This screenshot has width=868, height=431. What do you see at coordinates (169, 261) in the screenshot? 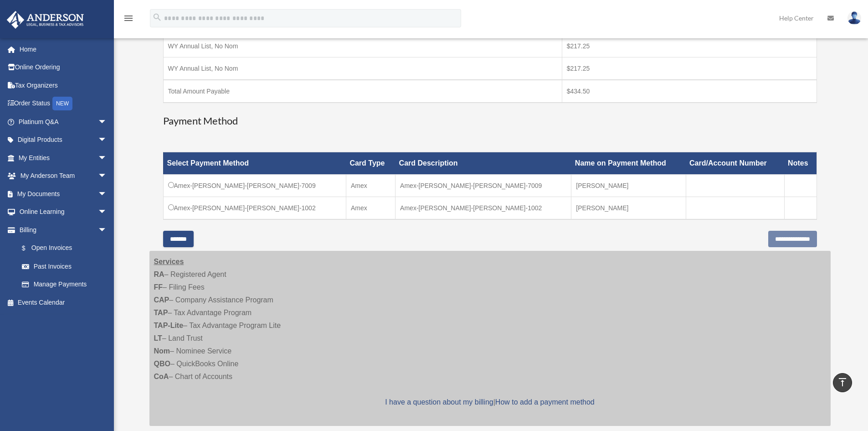
I see `strong: Services` at bounding box center [169, 261].